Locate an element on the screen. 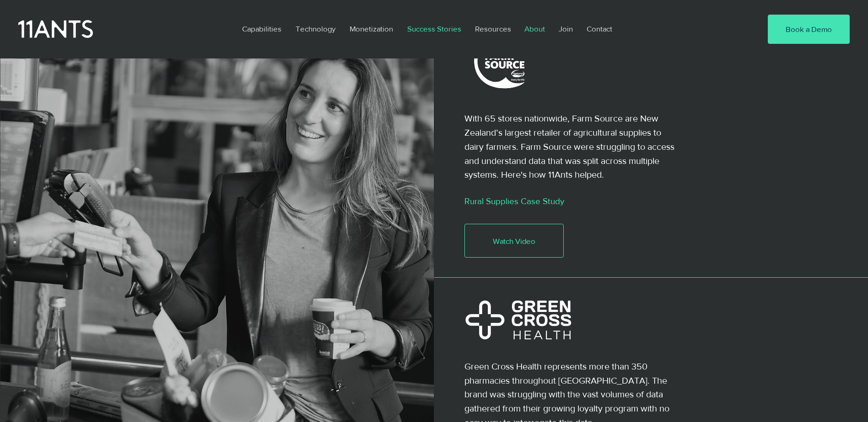  p: Resources is located at coordinates (492, 29).